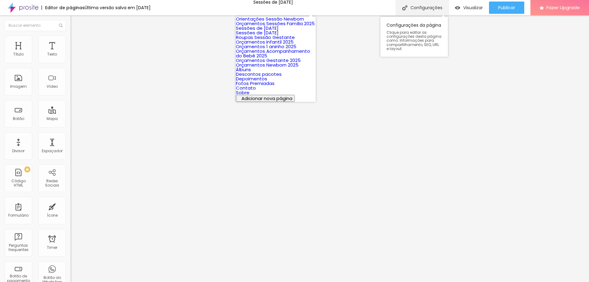  Describe the element at coordinates (275, 23) in the screenshot. I see `a: Orçamentos Sessões Família 2025` at that location.